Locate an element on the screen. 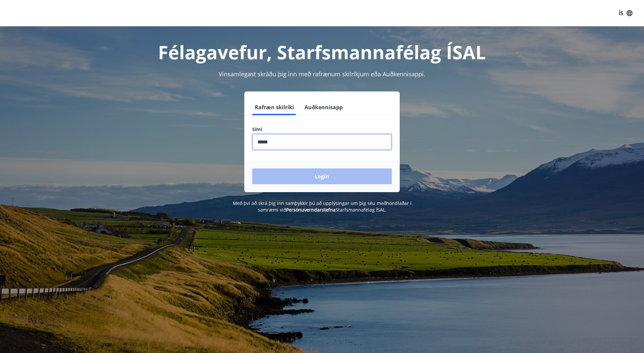  button: Rafræn skilríki is located at coordinates (274, 107).